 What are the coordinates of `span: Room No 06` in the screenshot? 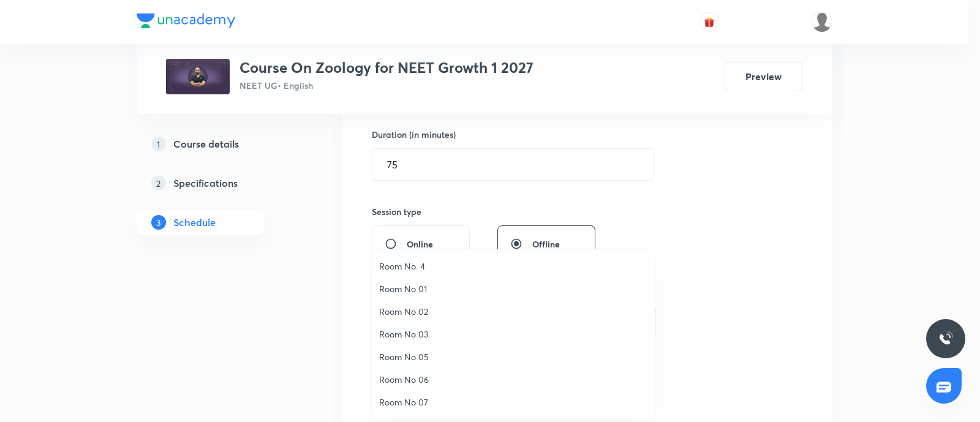 It's located at (514, 379).